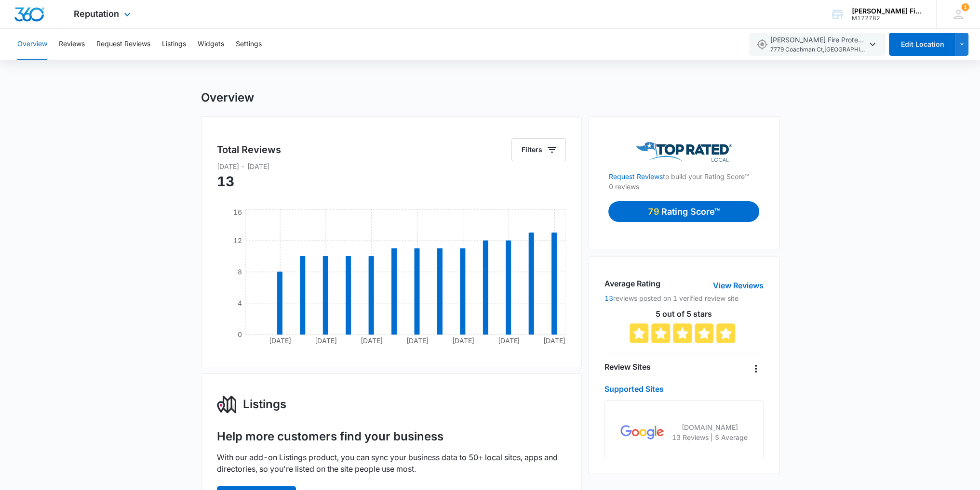  What do you see at coordinates (225, 182) in the screenshot?
I see `span: 13` at bounding box center [225, 182].